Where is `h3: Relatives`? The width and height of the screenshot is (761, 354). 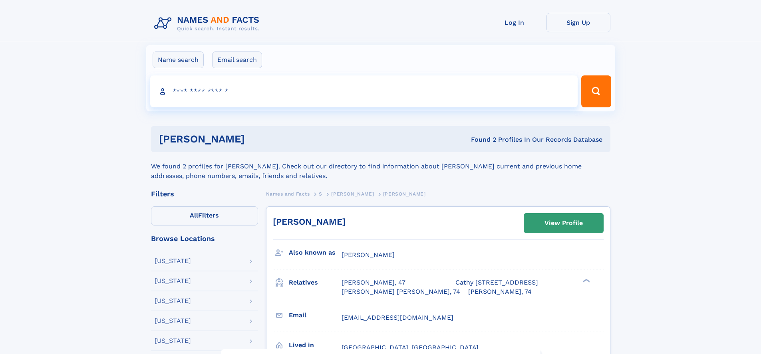 h3: Relatives is located at coordinates (315, 283).